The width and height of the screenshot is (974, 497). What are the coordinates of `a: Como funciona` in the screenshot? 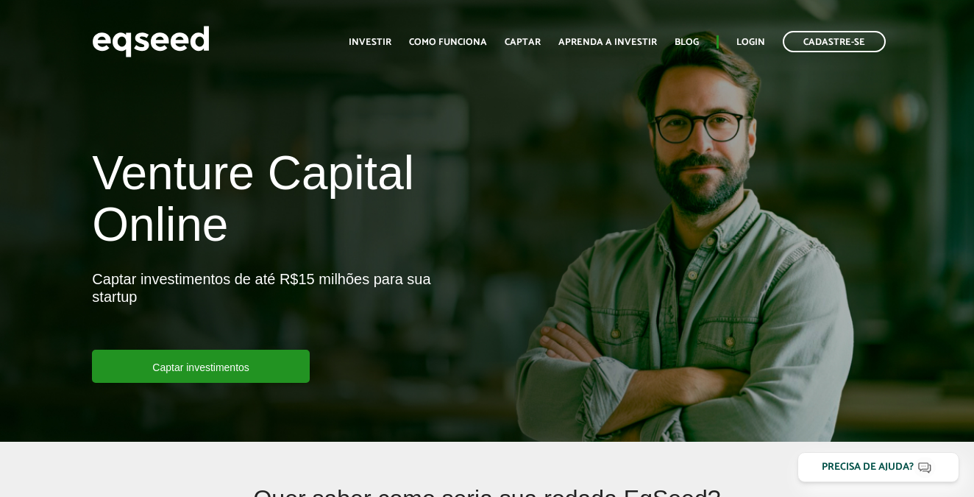 It's located at (448, 42).